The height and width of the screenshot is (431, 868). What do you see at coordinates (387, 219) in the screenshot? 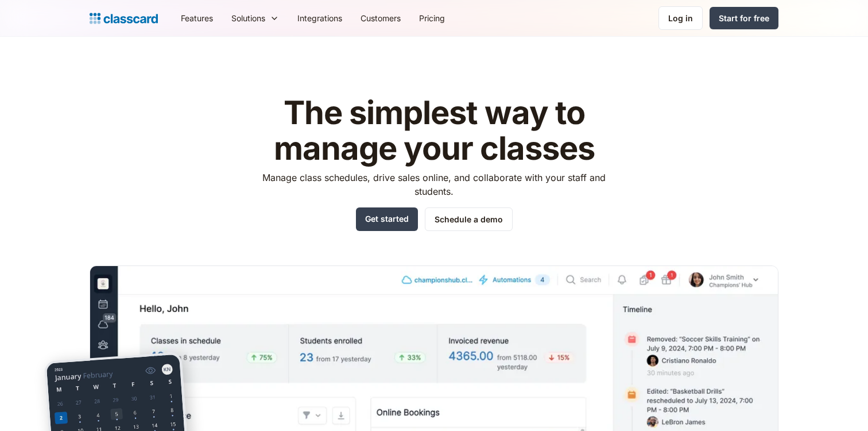
I see `a: Get started` at bounding box center [387, 219].